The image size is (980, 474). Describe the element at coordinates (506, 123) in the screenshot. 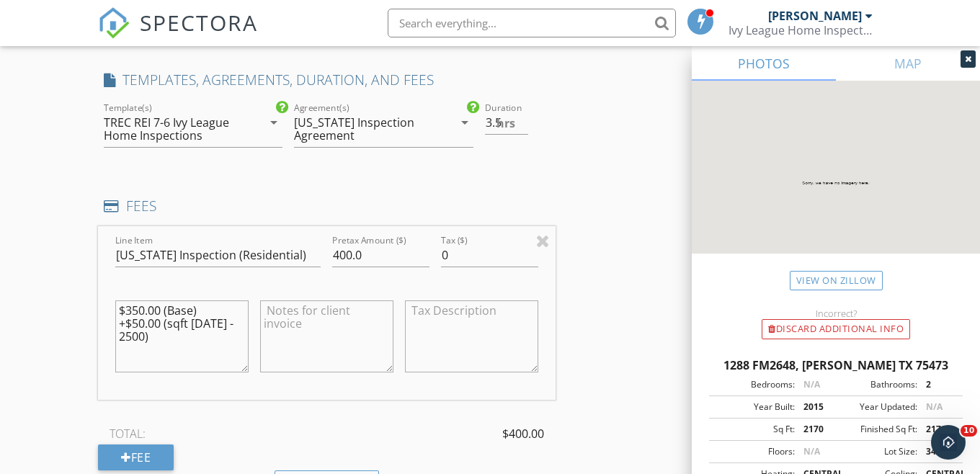

I see `input: 0.0` at that location.